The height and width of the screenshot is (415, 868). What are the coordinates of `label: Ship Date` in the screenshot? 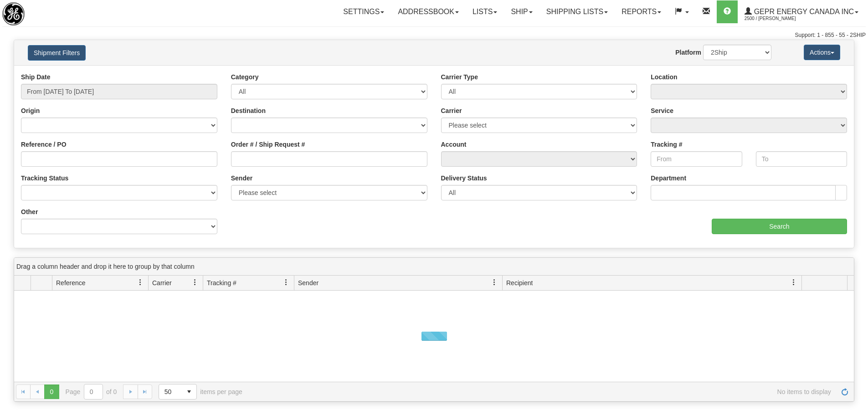 It's located at (36, 77).